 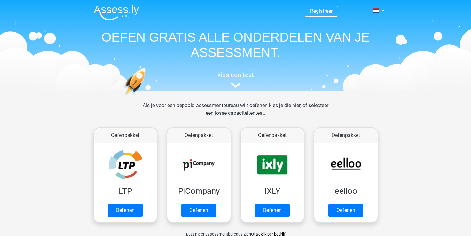 What do you see at coordinates (235, 75) in the screenshot?
I see `h5: kies een test` at bounding box center [235, 75].